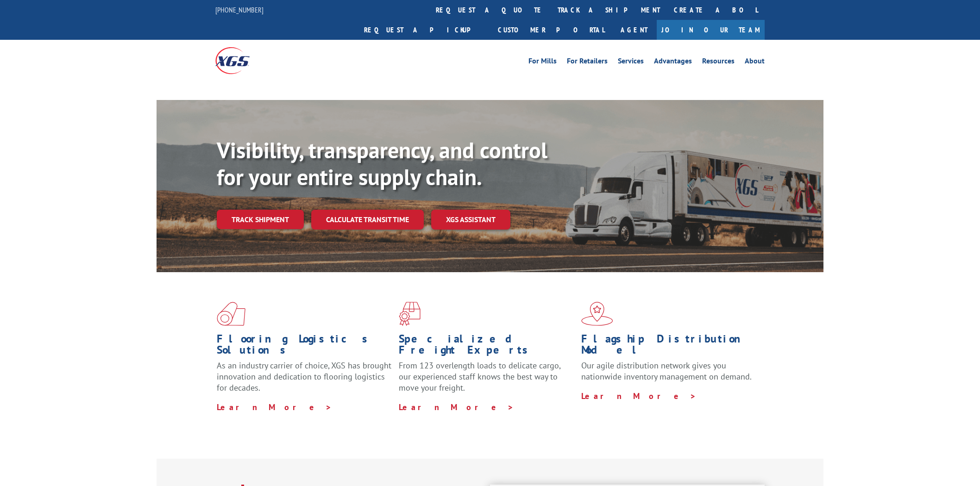  What do you see at coordinates (711, 30) in the screenshot?
I see `a: Join Our Team` at bounding box center [711, 30].